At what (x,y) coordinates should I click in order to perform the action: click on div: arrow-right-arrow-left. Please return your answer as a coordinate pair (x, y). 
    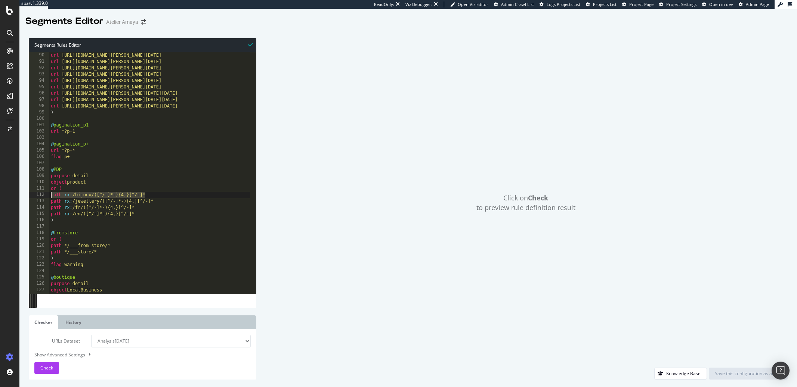
    Looking at the image, I should click on (143, 22).